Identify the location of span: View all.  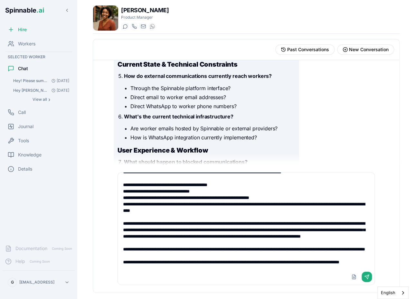
(40, 99).